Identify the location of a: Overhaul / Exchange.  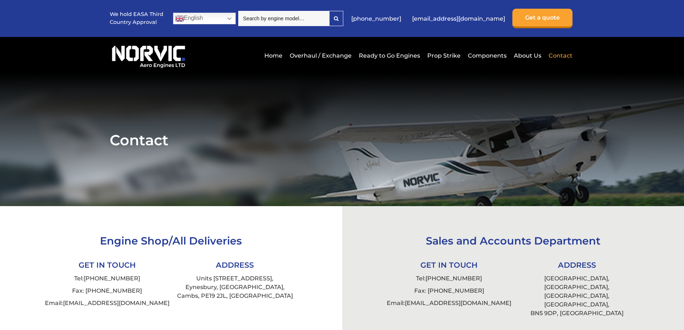
(320, 55).